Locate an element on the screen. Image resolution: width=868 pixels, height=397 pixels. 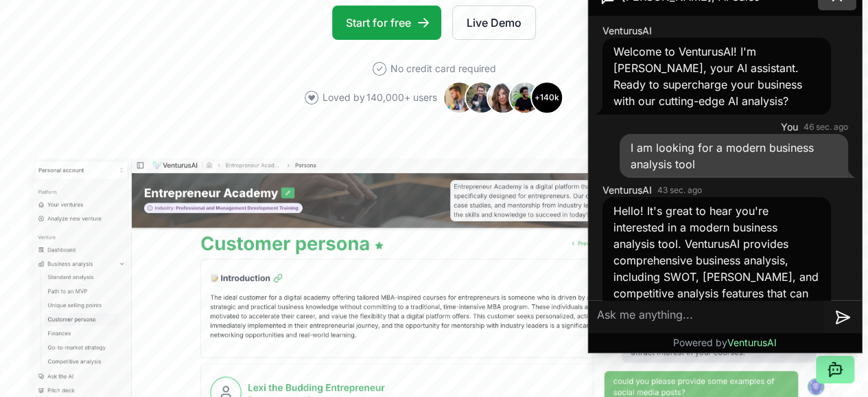
span: You is located at coordinates (789, 127).